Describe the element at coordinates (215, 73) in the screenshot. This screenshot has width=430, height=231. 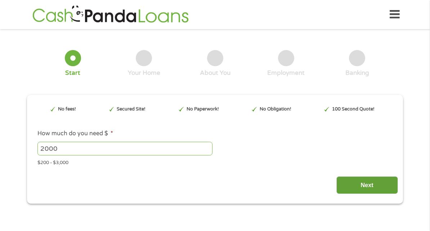
I see `div: About You` at that location.